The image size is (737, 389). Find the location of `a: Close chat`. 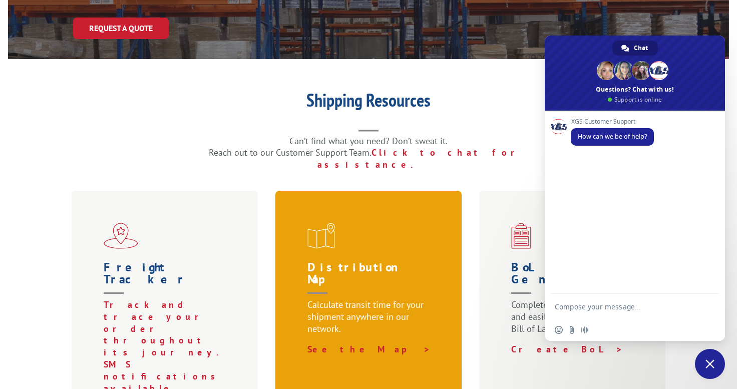

a: Close chat is located at coordinates (710, 364).